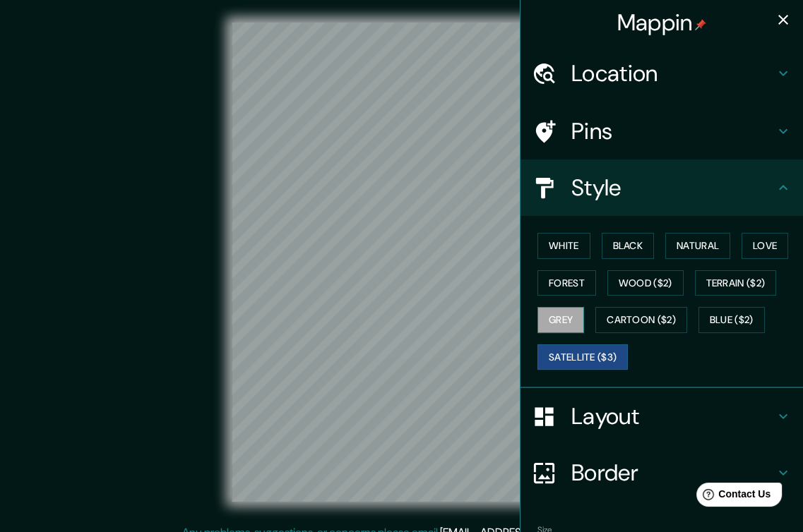  What do you see at coordinates (564, 245) in the screenshot?
I see `button: White` at bounding box center [564, 245].